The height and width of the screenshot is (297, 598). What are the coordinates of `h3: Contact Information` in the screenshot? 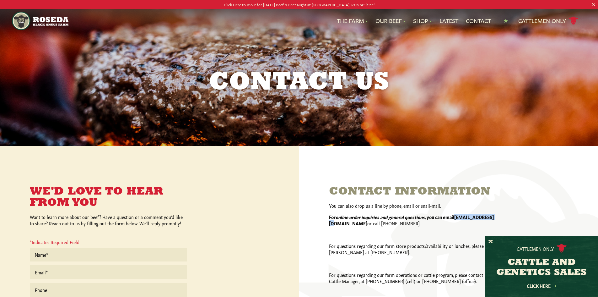 It's located at (429, 191).